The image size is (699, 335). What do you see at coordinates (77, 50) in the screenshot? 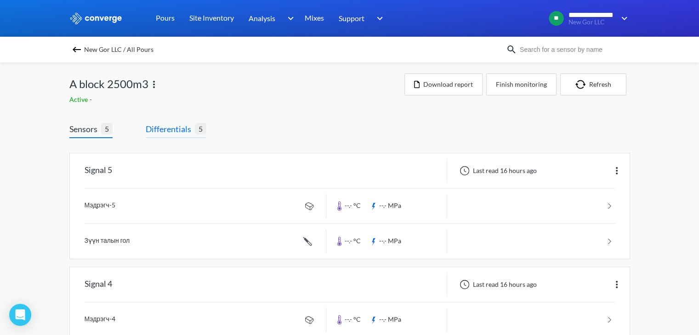
I see `img: backspace.svg` at bounding box center [77, 50].